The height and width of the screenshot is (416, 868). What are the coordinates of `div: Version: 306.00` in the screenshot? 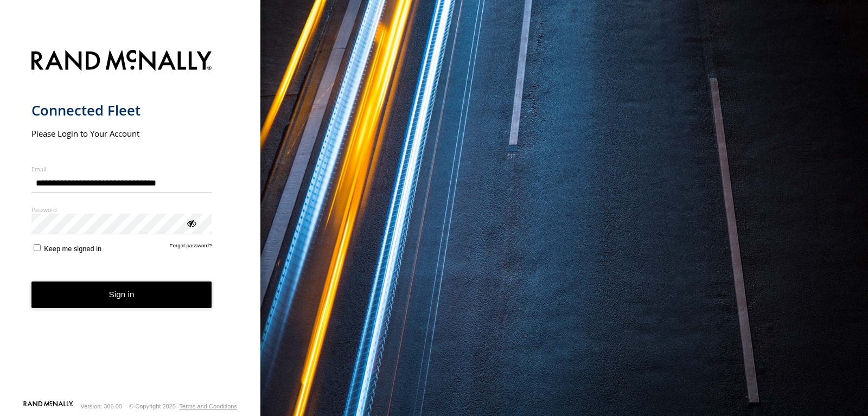 It's located at (102, 406).